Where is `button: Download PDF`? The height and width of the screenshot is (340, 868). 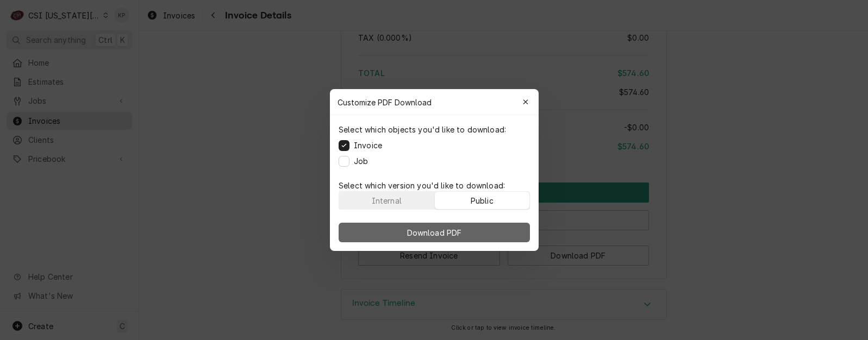 button: Download PDF is located at coordinates (434, 233).